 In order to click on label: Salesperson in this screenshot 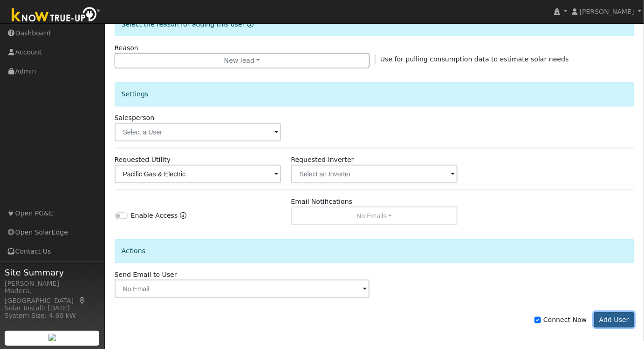, I will do `click(135, 118)`.